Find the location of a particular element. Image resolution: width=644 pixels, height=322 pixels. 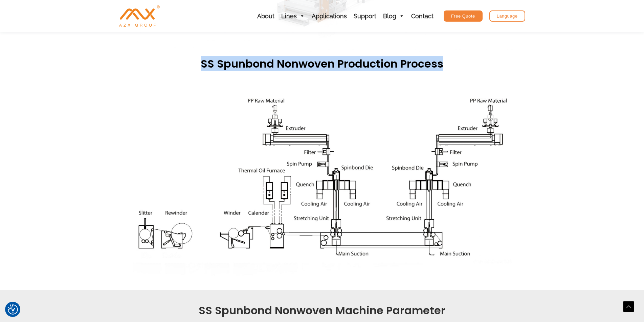

img: Revisit consent button is located at coordinates (13, 309).